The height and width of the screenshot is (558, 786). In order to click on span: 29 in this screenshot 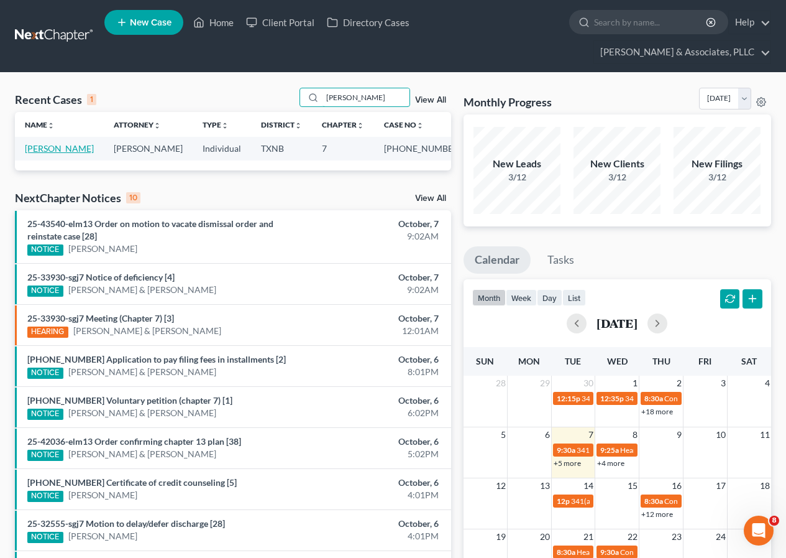, I will do `click(545, 383)`.